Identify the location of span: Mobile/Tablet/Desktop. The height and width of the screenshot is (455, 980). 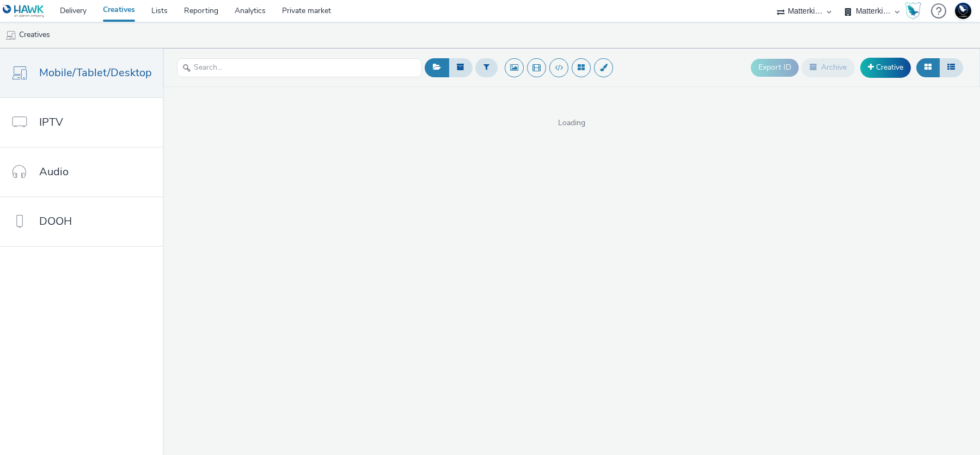
(95, 73).